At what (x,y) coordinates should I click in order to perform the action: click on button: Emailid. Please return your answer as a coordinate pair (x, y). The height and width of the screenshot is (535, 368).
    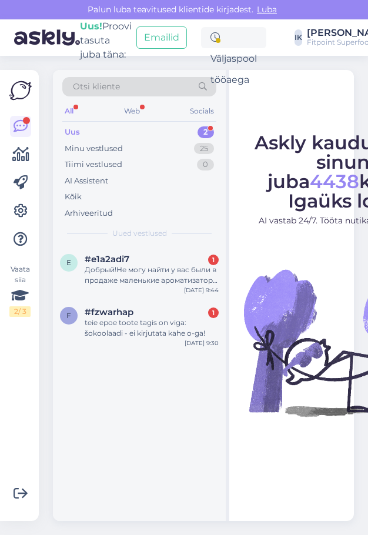
    Looking at the image, I should click on (162, 38).